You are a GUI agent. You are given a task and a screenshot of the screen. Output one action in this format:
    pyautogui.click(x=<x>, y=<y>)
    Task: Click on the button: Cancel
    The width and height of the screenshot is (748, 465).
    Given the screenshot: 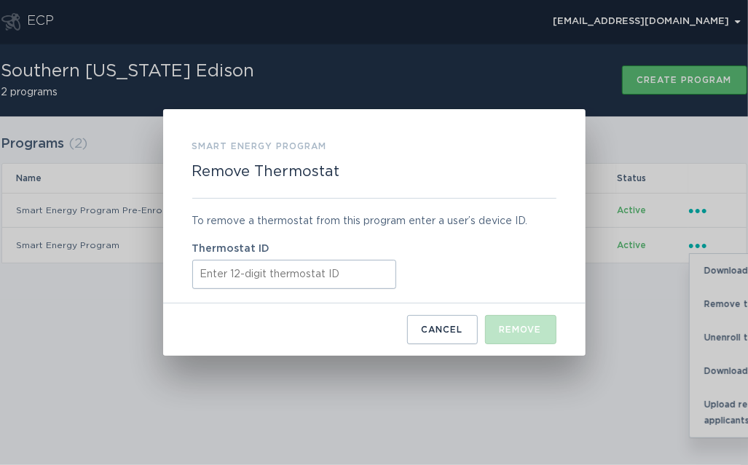 What is the action you would take?
    pyautogui.click(x=442, y=330)
    